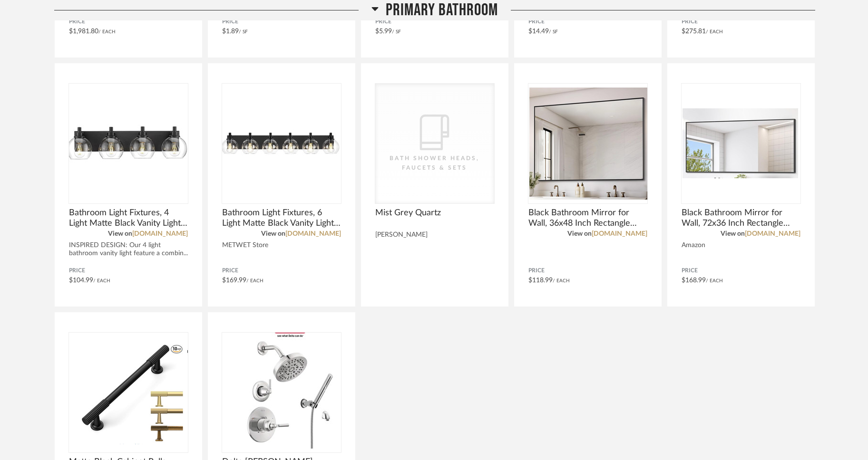 The height and width of the screenshot is (460, 868). Describe the element at coordinates (231, 31) in the screenshot. I see `span: $1.89` at that location.